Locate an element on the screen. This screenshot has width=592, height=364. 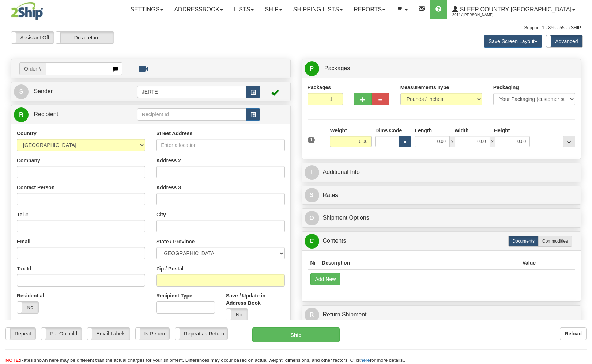
label: Measurements Type is located at coordinates (425, 87).